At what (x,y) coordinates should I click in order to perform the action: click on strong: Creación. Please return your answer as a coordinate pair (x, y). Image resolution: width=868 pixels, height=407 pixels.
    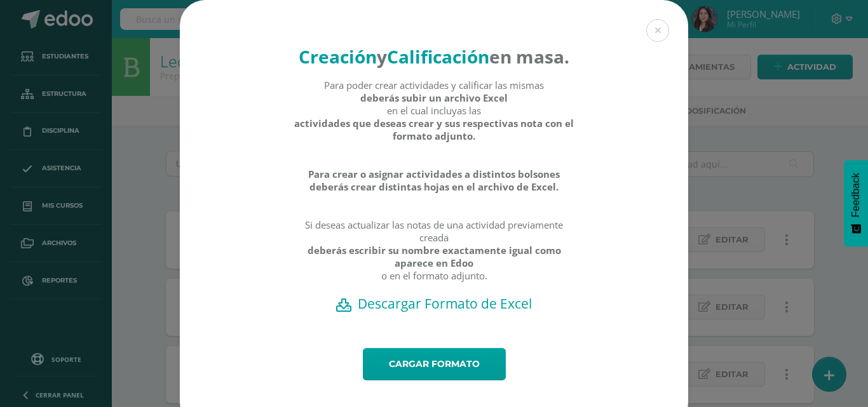
    Looking at the image, I should click on (338, 57).